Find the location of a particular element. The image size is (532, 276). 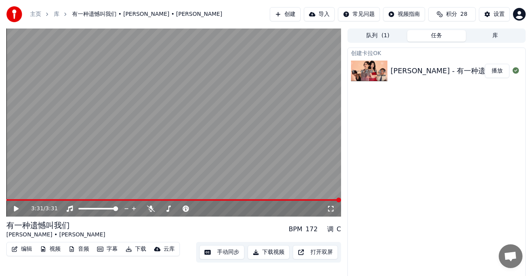

button: 音频 is located at coordinates (79, 249).